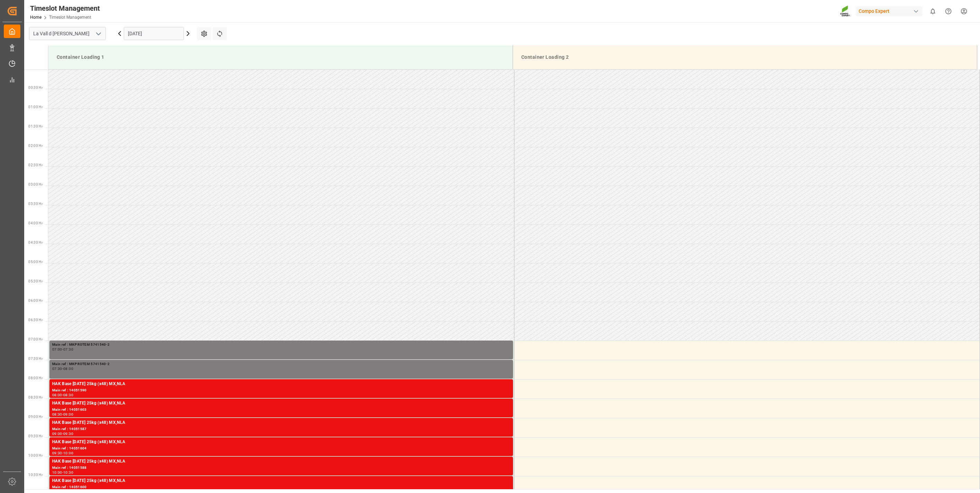 The width and height of the screenshot is (980, 493). I want to click on span: 02:30 Hr, so click(36, 165).